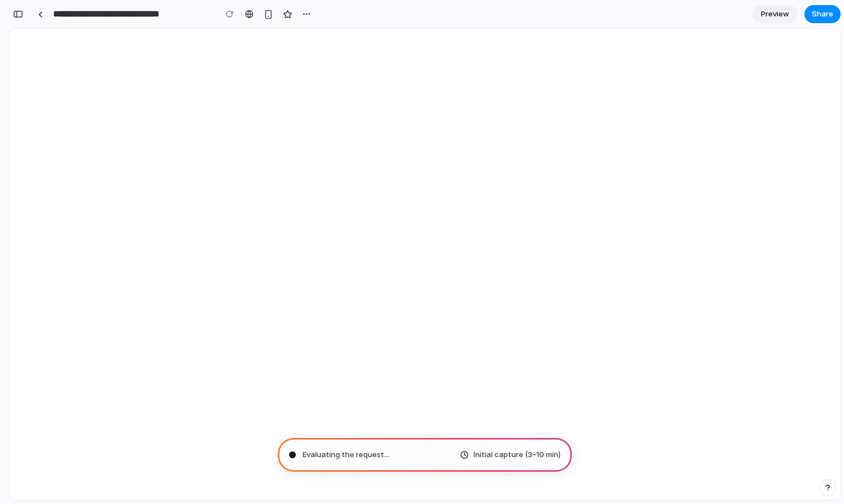  I want to click on span: Preview, so click(775, 14).